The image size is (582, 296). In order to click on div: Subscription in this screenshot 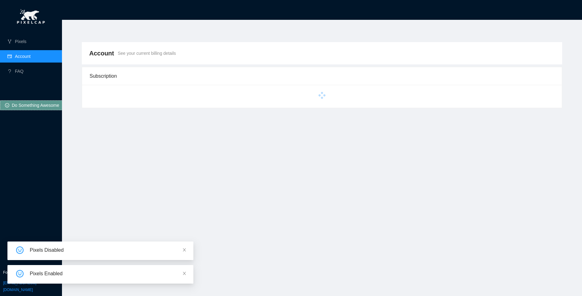, I will do `click(322, 76)`.